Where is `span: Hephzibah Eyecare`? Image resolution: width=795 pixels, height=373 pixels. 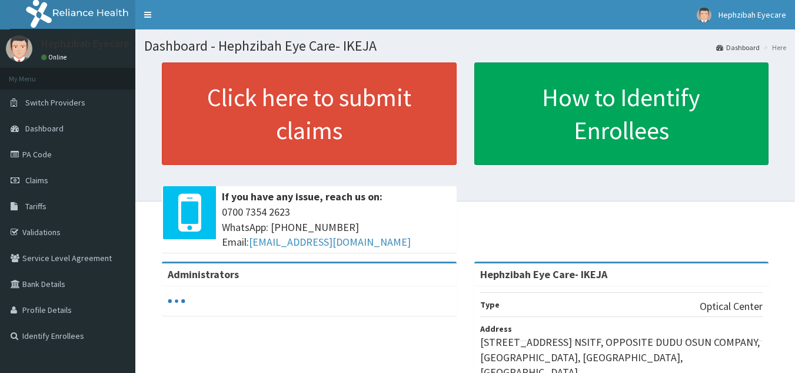
span: Hephzibah Eyecare is located at coordinates (752, 15).